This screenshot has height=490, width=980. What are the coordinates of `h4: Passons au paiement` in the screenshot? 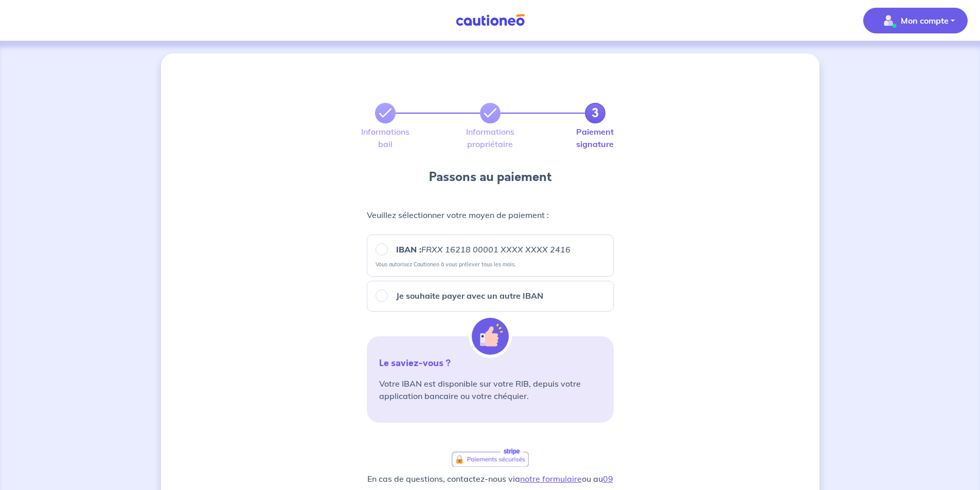 It's located at (490, 177).